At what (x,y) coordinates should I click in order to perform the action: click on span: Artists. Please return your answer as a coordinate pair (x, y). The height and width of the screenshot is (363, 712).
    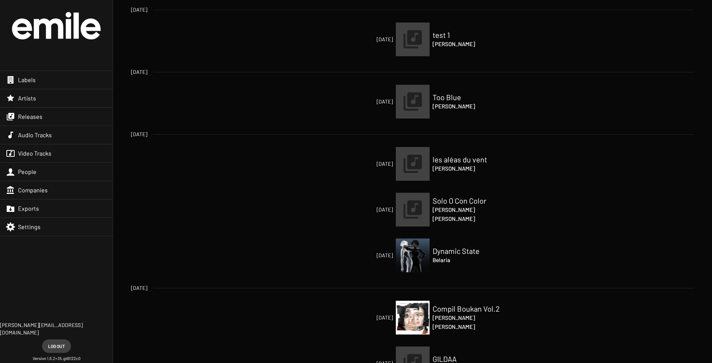
    Looking at the image, I should click on (27, 98).